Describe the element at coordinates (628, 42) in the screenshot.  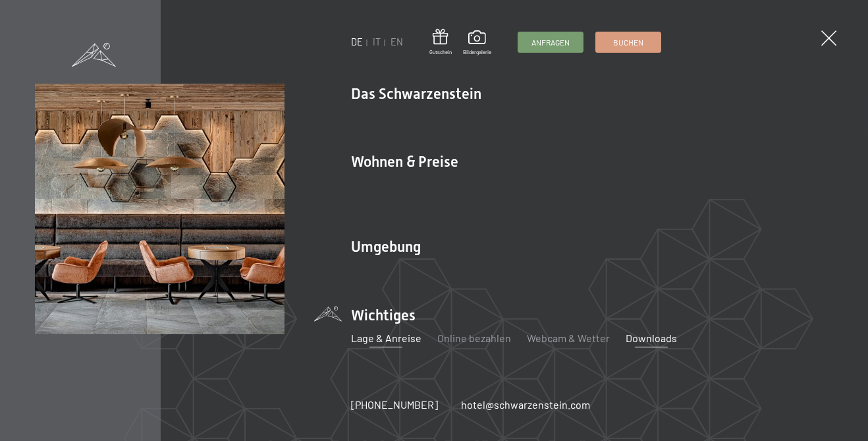
I see `a: Buchen` at that location.